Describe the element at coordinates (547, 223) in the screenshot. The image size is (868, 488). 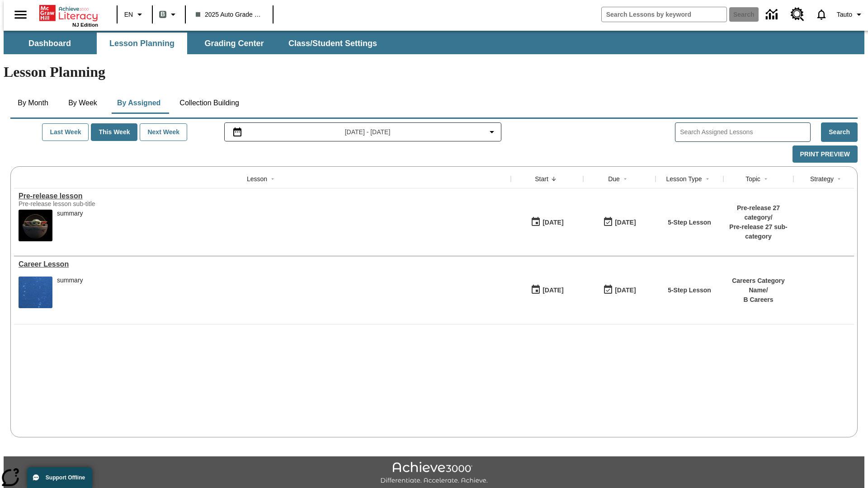
I see `button: 01/22/25: First time the lesson was available` at that location.